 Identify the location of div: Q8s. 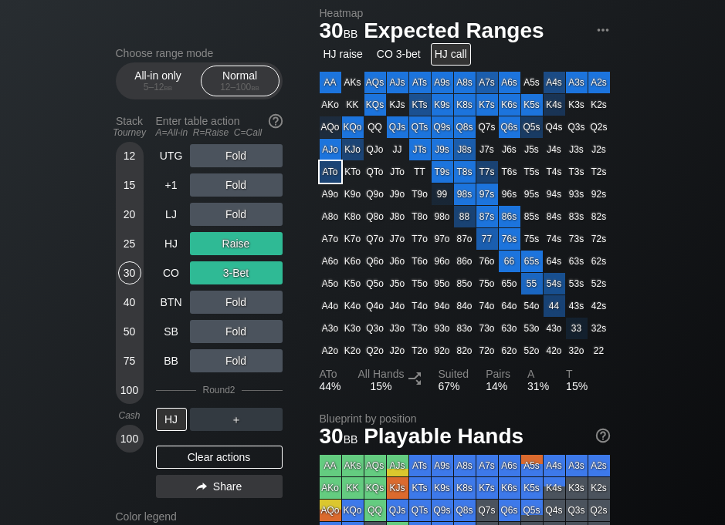
(464, 127).